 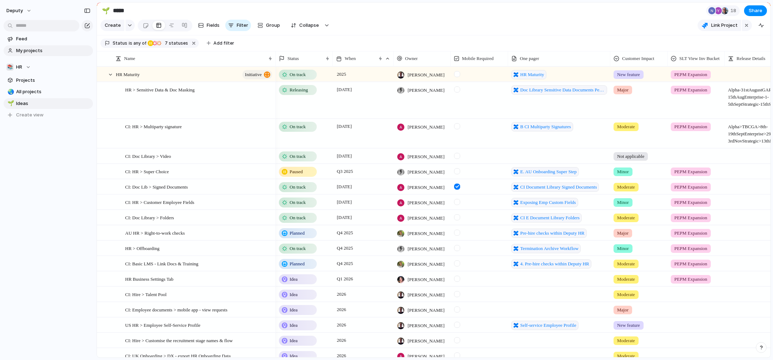 What do you see at coordinates (546, 218) in the screenshot?
I see `a: CI E Document Library Folders` at bounding box center [546, 218].